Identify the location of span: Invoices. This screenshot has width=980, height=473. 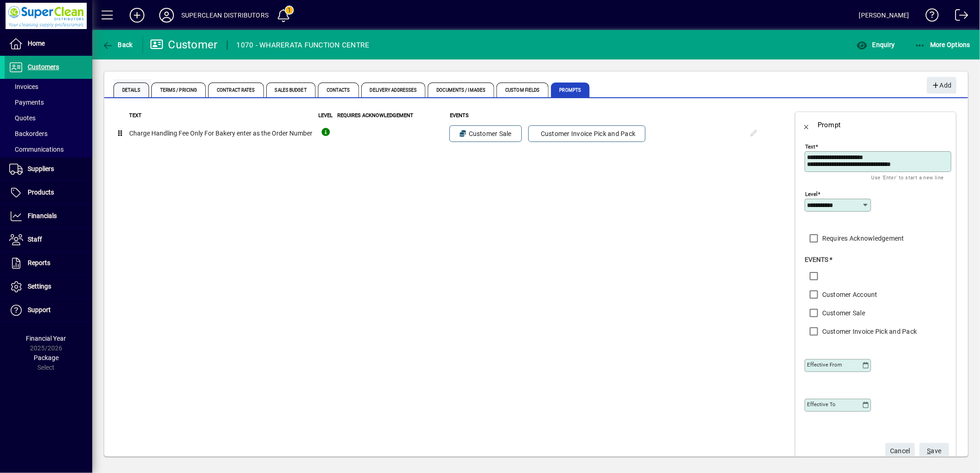
(23, 87).